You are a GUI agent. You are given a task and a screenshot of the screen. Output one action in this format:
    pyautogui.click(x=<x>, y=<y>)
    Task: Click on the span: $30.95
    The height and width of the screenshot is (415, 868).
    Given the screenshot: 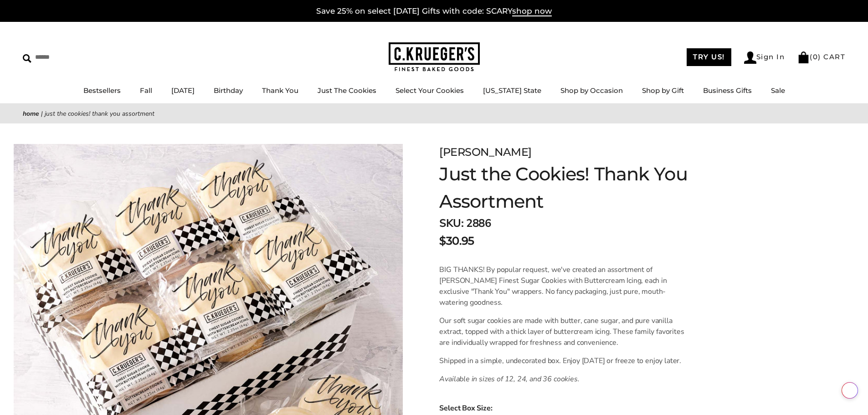 What is the action you would take?
    pyautogui.click(x=456, y=241)
    